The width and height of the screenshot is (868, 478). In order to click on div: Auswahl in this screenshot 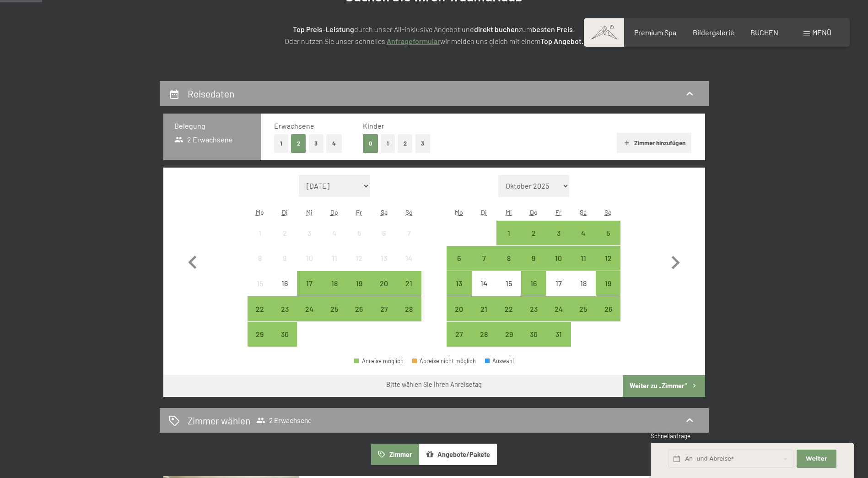, I will do `click(500, 361)`.